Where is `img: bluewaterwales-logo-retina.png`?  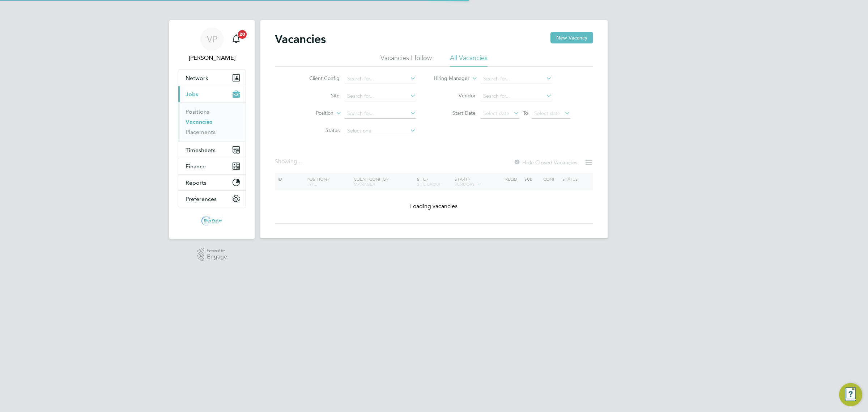 img: bluewaterwales-logo-retina.png is located at coordinates (212, 220).